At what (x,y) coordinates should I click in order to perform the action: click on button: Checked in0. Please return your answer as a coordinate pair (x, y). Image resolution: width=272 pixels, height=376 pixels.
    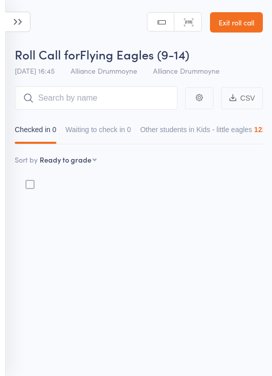
    Looking at the image, I should click on (36, 132).